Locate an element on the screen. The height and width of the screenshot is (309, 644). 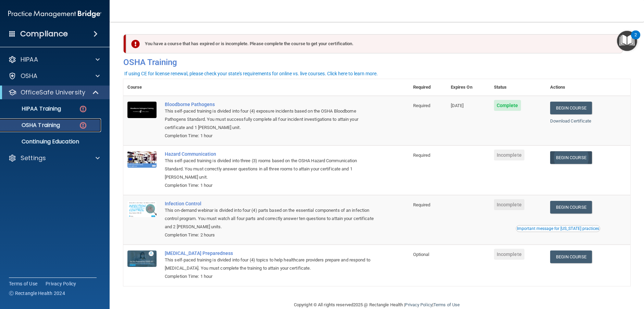
button: Open Resource Center, 2 new notifications is located at coordinates (627, 41).